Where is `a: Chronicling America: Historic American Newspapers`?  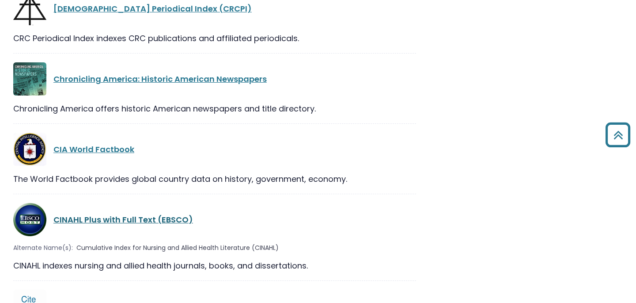
a: Chronicling America: Historic American Newspapers is located at coordinates (160, 79).